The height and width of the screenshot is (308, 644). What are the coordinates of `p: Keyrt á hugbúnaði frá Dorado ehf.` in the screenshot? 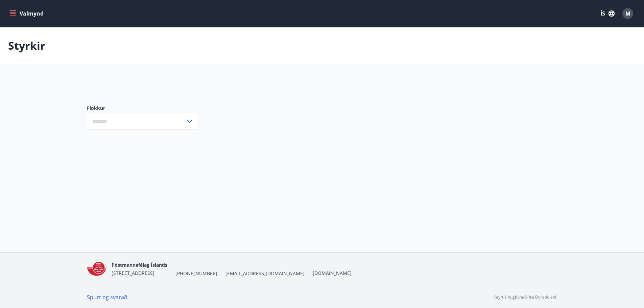 It's located at (525, 297).